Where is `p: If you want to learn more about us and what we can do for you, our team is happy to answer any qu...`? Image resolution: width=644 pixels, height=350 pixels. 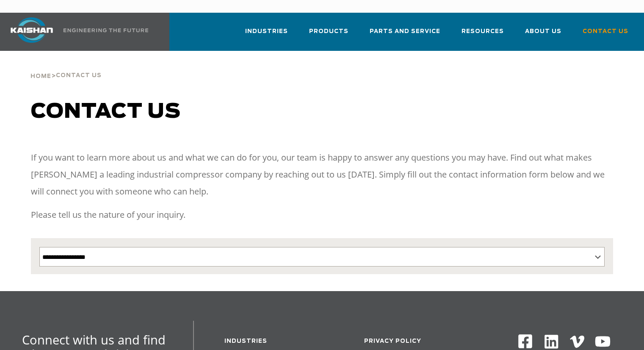 p: If you want to learn more about us and what we can do for you, our team is happy to answer any qu... is located at coordinates (322, 175).